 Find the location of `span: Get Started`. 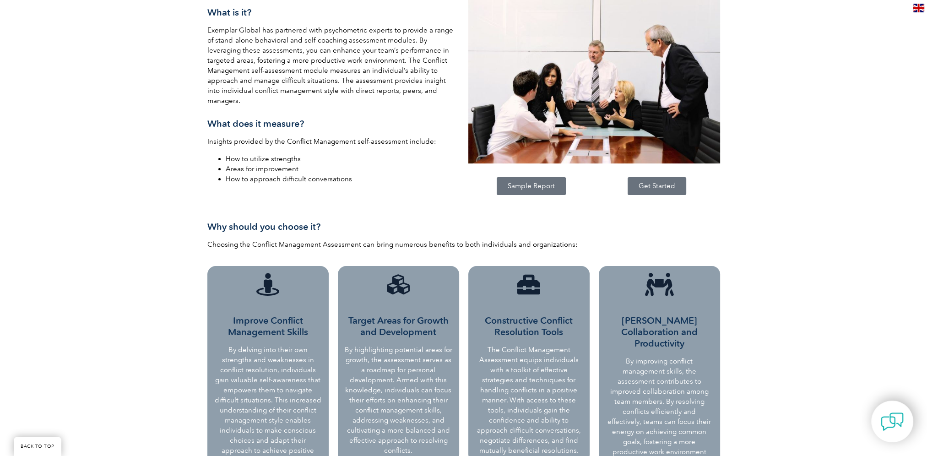

span: Get Started is located at coordinates (657, 186).